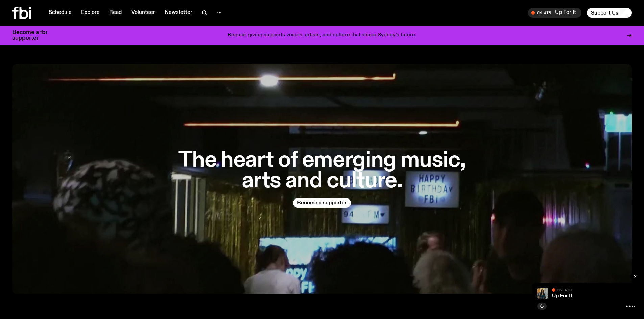 The width and height of the screenshot is (644, 319). What do you see at coordinates (543, 293) in the screenshot?
I see `img: Ify - a Brown Skin girl with black braided twists, looking up to the side with her tongue stickin...` at bounding box center [543, 293].